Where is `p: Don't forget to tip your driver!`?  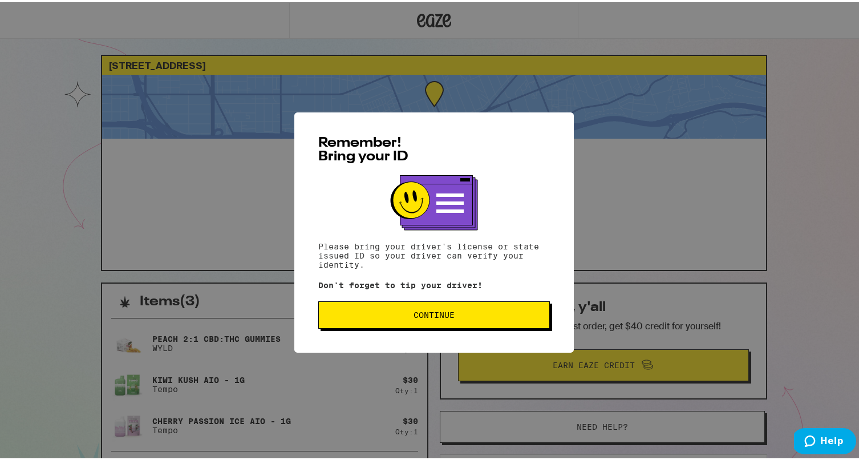
p: Don't forget to tip your driver! is located at coordinates (434, 283).